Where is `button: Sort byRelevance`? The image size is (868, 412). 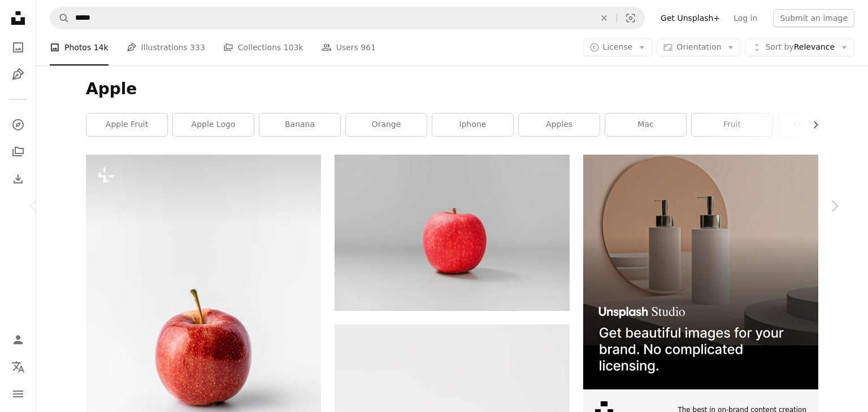
button: Sort byRelevance is located at coordinates (800, 48).